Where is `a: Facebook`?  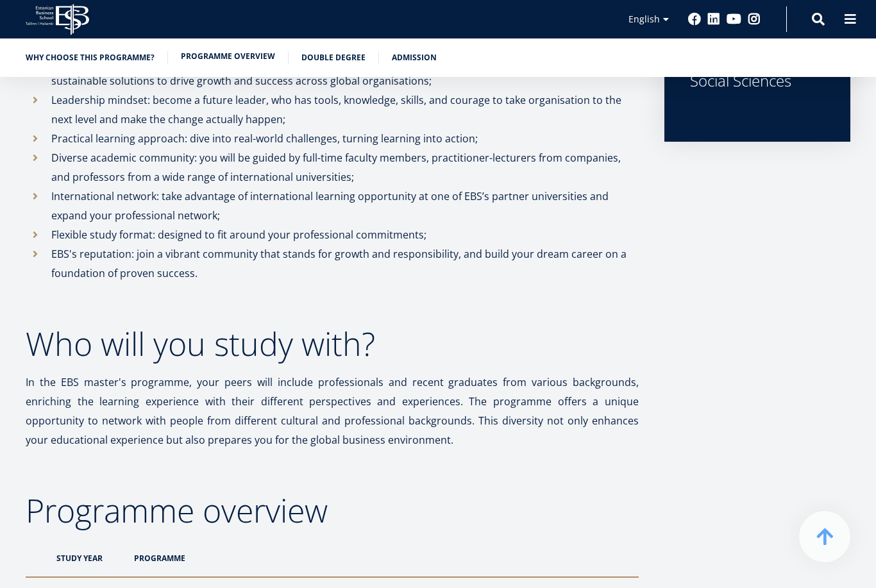
a: Facebook is located at coordinates (695, 19).